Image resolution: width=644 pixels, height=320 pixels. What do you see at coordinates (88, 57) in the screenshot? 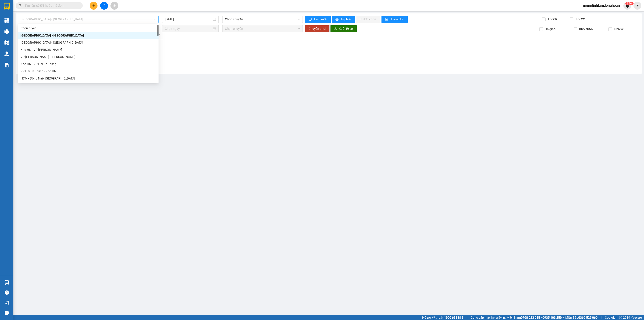
I see `div: VP An khánh - Kho HN` at bounding box center [88, 57].